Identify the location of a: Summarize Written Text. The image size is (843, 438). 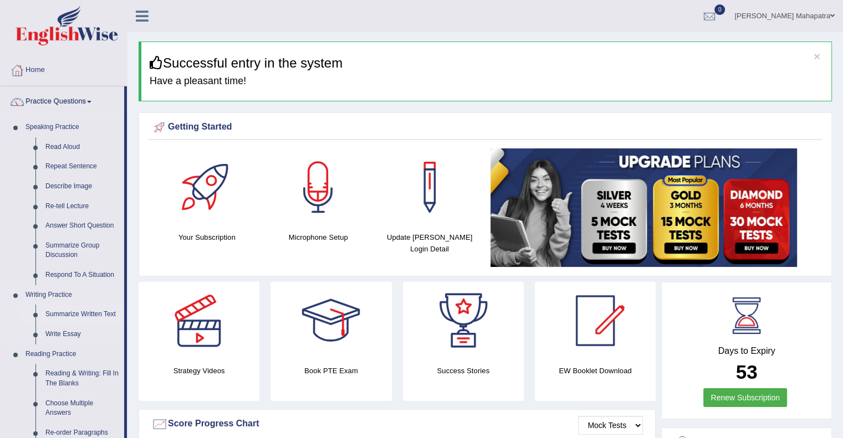
(82, 315).